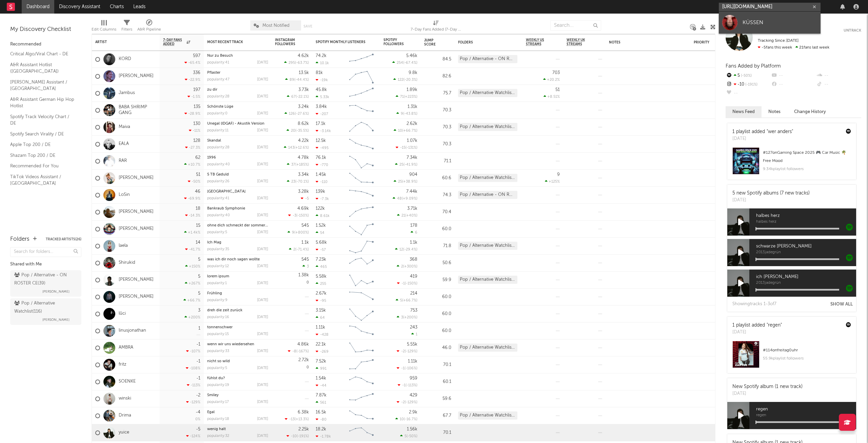 The height and width of the screenshot is (443, 868). What do you see at coordinates (321, 89) in the screenshot?
I see `div: 45.8k` at bounding box center [321, 89].